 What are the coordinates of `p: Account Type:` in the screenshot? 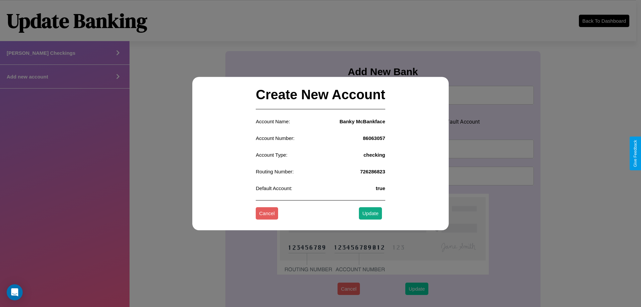 It's located at (271, 154).